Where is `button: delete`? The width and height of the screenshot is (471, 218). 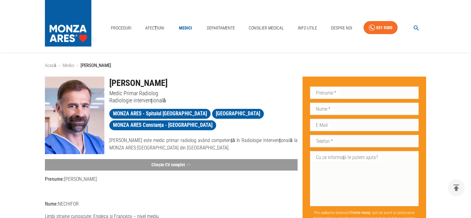
button: delete is located at coordinates (457, 188).